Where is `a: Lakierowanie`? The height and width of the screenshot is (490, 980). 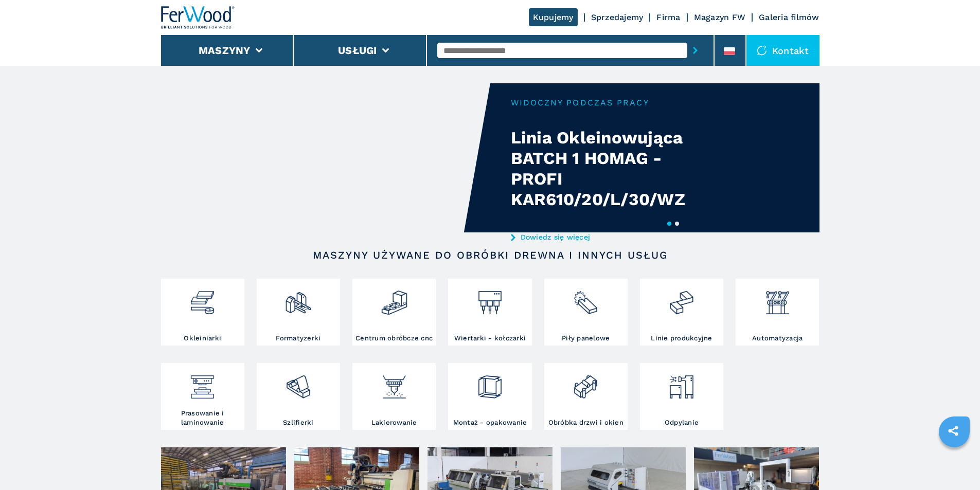
a: Lakierowanie is located at coordinates (394, 397).